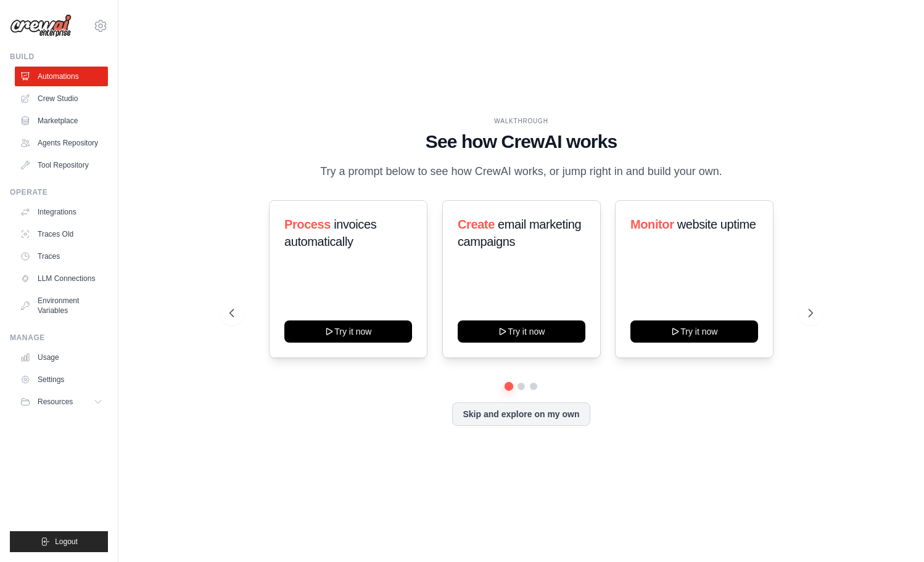  I want to click on span: website uptime, so click(717, 225).